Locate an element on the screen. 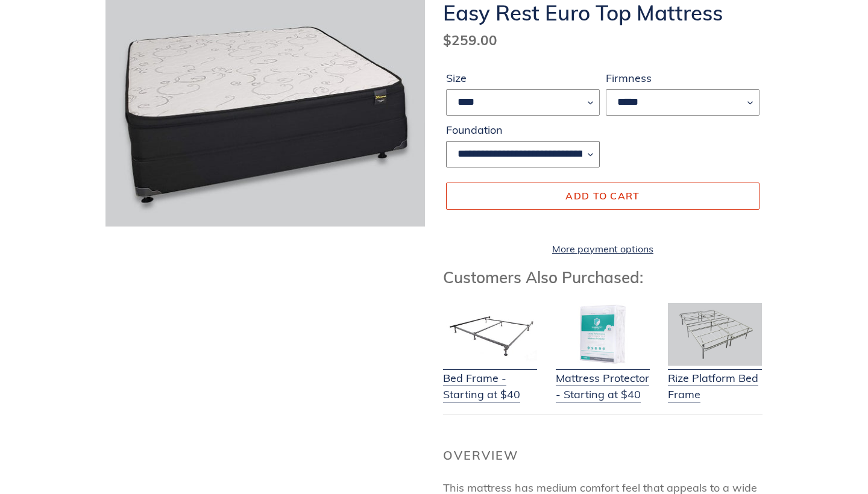 The width and height of the screenshot is (868, 494). a: Rize Platform Bed Frame is located at coordinates (715, 379).